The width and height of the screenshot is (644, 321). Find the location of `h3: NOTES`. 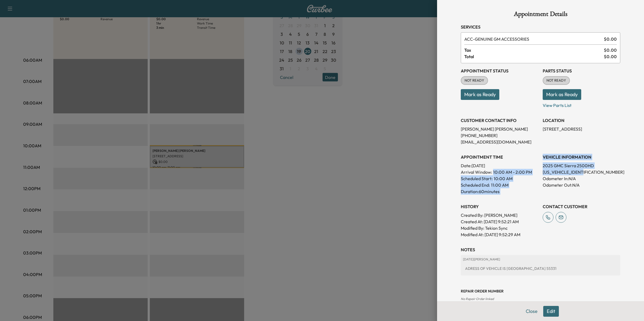

h3: NOTES is located at coordinates (541, 249).